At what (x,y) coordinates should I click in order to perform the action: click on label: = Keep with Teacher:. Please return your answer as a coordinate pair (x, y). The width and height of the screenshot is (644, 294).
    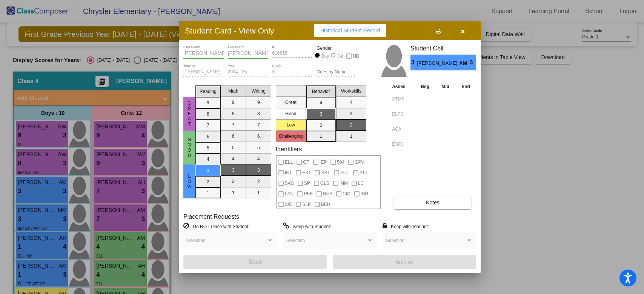
    Looking at the image, I should click on (406, 226).